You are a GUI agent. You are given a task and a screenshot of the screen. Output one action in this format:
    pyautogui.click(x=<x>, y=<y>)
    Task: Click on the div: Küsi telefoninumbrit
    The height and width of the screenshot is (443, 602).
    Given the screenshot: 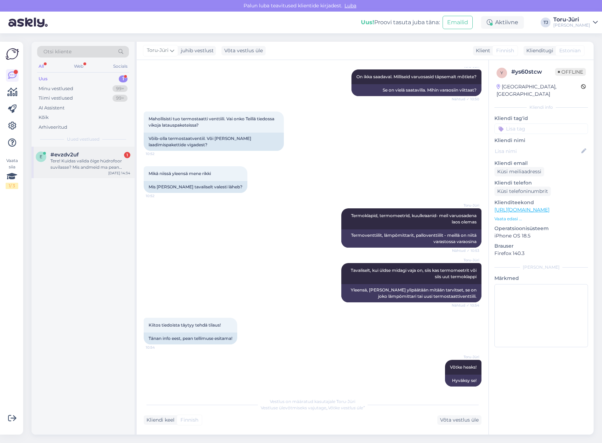 What is the action you would take?
    pyautogui.click(x=522, y=191)
    